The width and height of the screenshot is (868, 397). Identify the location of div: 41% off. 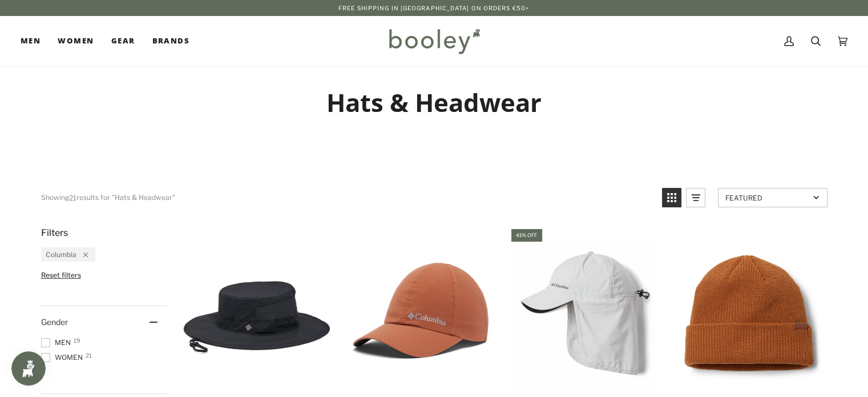
(527, 235).